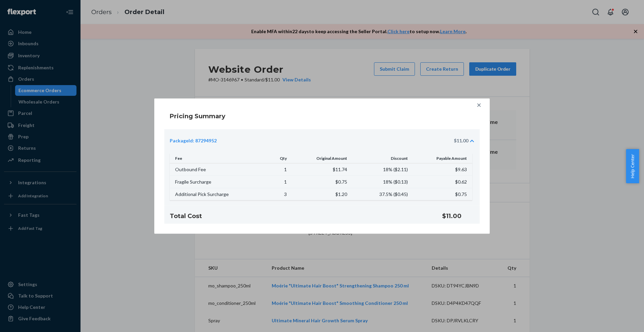 This screenshot has width=644, height=332. I want to click on h4: $11.00, so click(458, 216).